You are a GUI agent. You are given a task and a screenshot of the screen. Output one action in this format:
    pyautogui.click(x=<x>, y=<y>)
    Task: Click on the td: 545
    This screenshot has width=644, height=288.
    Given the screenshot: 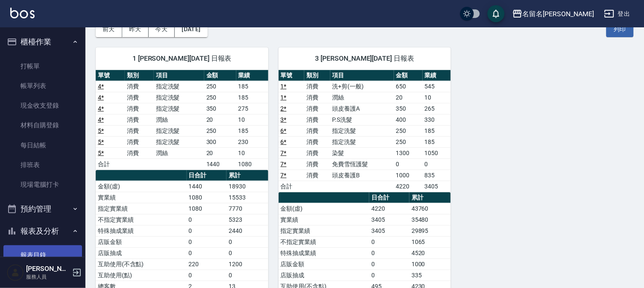 What is the action you would take?
    pyautogui.click(x=437, y=86)
    